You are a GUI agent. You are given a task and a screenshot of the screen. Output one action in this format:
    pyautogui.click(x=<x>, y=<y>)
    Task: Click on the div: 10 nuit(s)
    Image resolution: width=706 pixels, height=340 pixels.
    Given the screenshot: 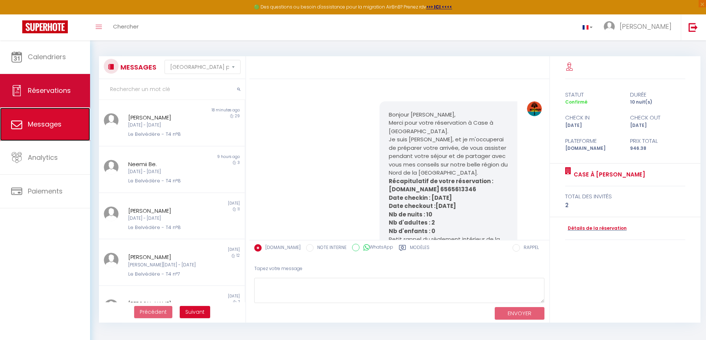 What is the action you would take?
    pyautogui.click(x=657, y=102)
    